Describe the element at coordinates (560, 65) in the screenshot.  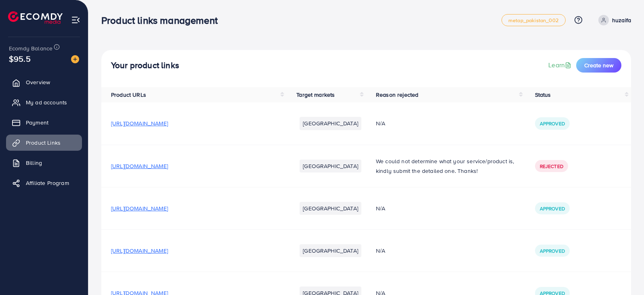
I see `a: Learn` at that location.